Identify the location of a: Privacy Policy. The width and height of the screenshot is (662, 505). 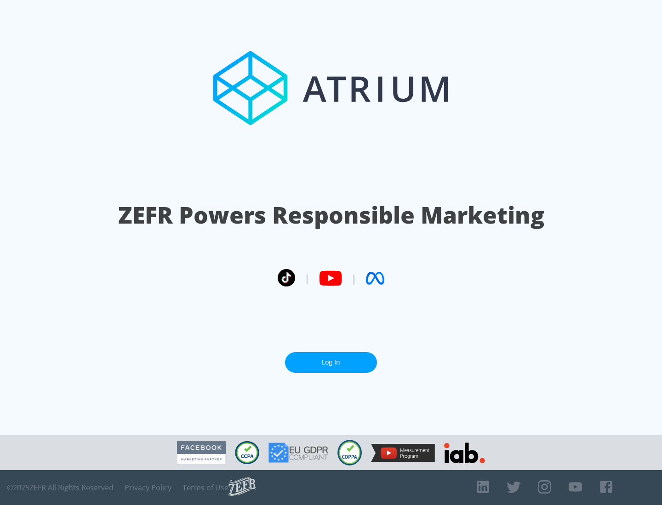
(148, 488).